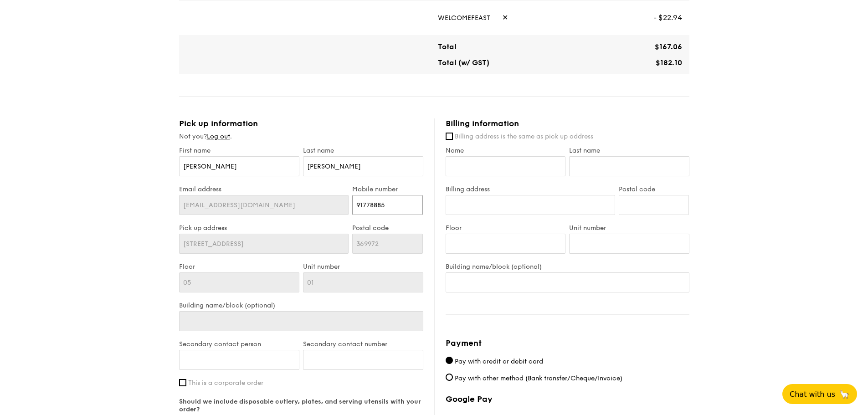  Describe the element at coordinates (218, 124) in the screenshot. I see `span: Pick up information` at that location.